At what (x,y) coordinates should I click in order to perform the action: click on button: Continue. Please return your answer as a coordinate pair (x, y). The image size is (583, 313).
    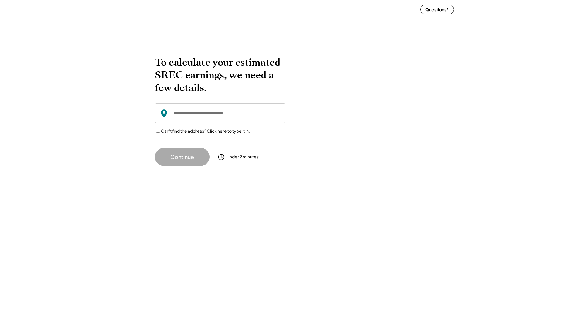
    Looking at the image, I should click on (182, 157).